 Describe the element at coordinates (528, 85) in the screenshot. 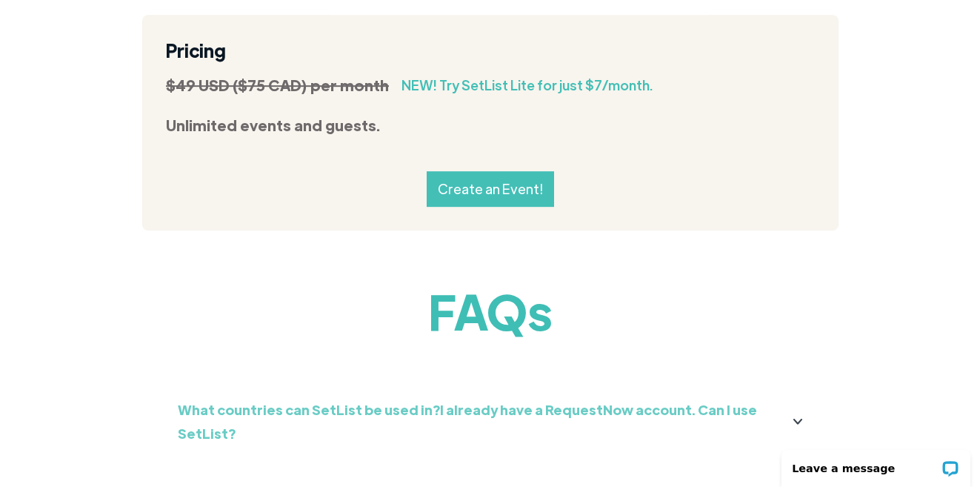

I see `div: NEW! Try SetList Lite for just $7/month.` at that location.